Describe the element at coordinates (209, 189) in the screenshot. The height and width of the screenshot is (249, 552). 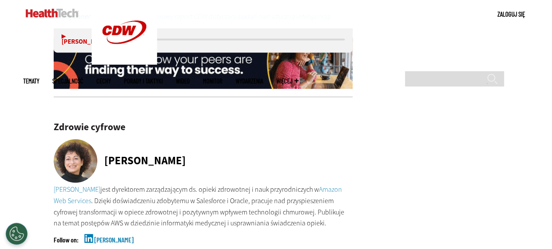
I see `font: jest dyrektorem zarządzającym ds. opieki zdrowotnej i nauk przyrodniczych w` at that location.